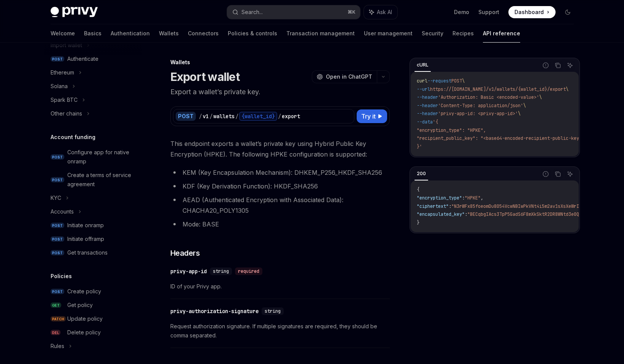  I want to click on span: string, so click(221, 272).